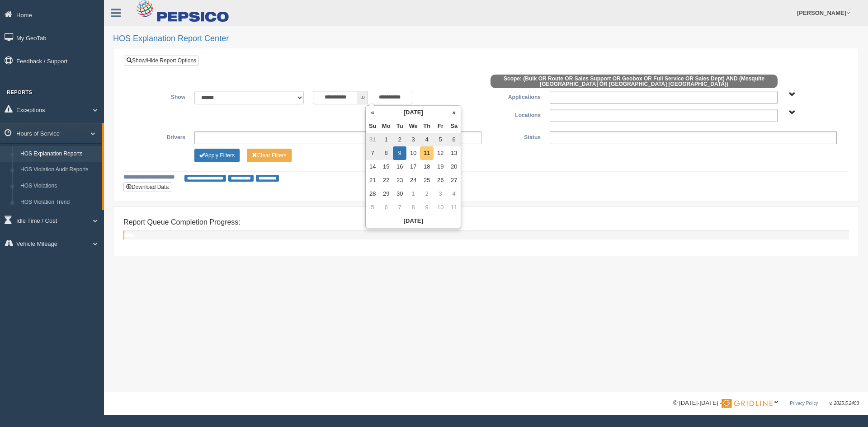  I want to click on td: 24, so click(414, 181).